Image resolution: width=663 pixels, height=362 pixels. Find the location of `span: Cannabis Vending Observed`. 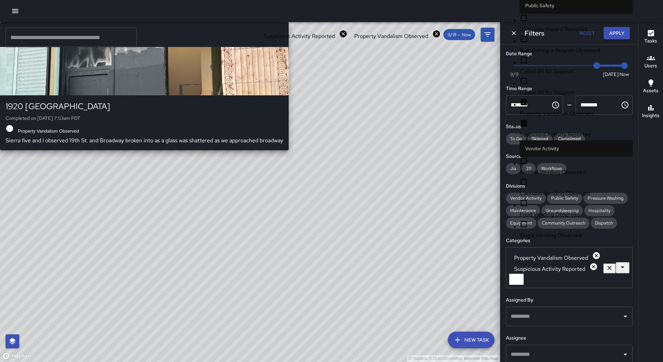

span: Cannabis Vending Observed is located at coordinates (576, 193).